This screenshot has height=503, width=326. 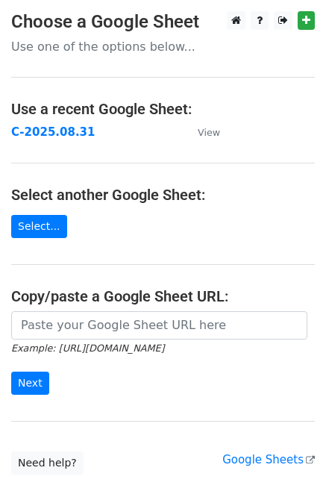 What do you see at coordinates (269, 460) in the screenshot?
I see `a: Google Sheets` at bounding box center [269, 460].